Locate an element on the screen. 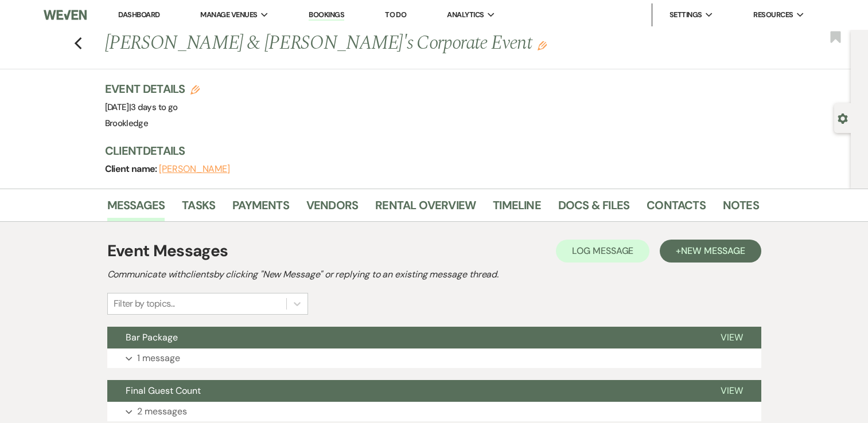 This screenshot has height=423, width=868. span: Settings is located at coordinates (685, 15).